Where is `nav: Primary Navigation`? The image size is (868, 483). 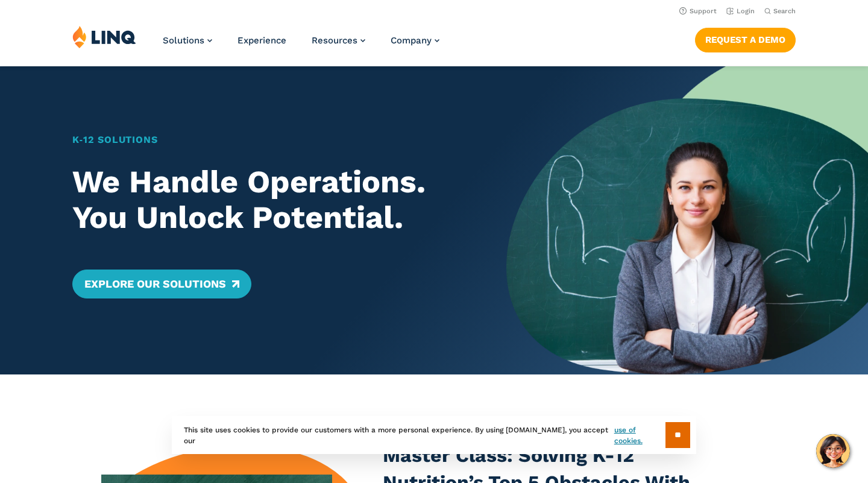 nav: Primary Navigation is located at coordinates (300, 45).